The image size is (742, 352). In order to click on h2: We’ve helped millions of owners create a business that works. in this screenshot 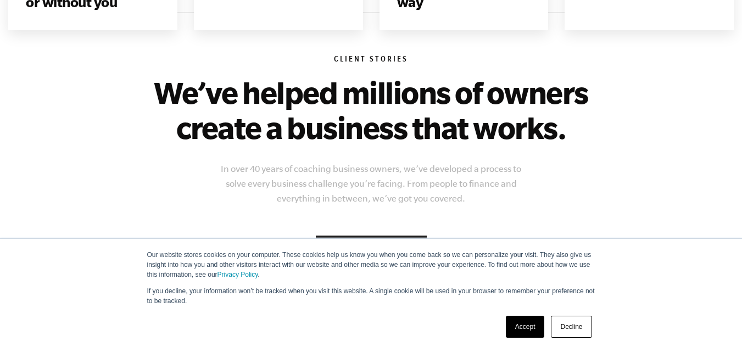, I will do `click(371, 110)`.